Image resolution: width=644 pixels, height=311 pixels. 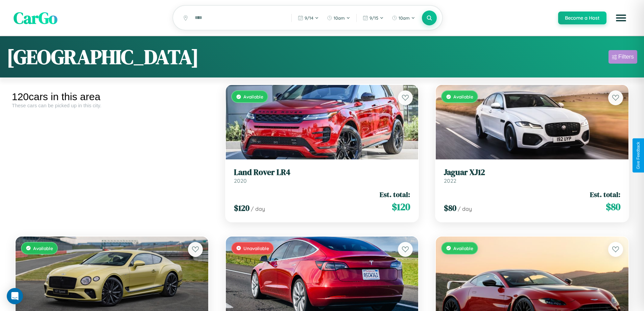 I want to click on span: 2020, so click(x=240, y=180).